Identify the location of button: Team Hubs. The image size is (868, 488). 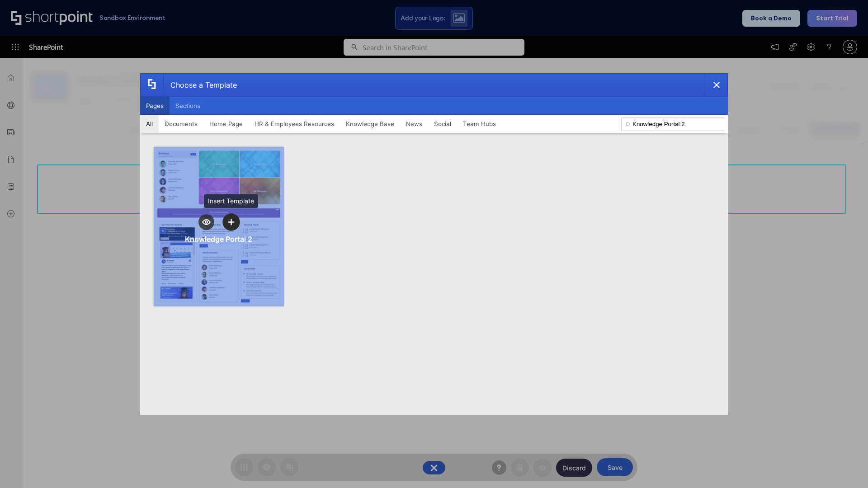
(479, 124).